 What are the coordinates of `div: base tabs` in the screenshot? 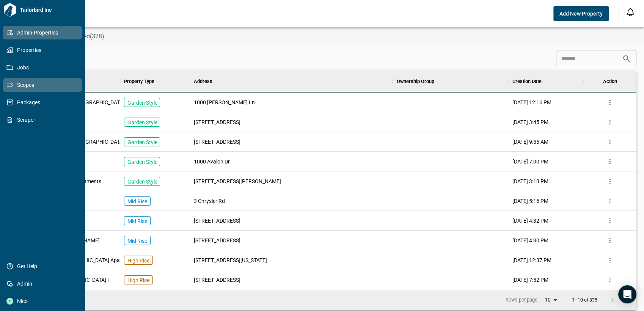 It's located at (332, 36).